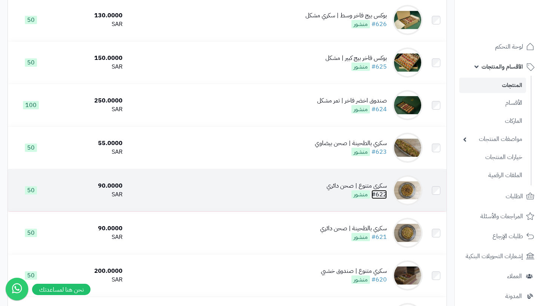 This screenshot has width=543, height=306. Describe the element at coordinates (514, 196) in the screenshot. I see `span: الطلبات` at that location.